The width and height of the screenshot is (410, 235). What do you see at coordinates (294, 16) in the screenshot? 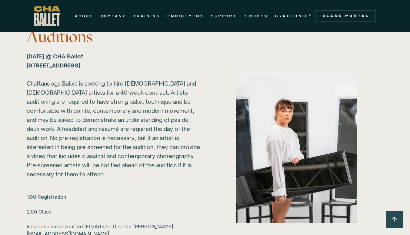
I see `a: GYROTONIC®` at bounding box center [294, 16].